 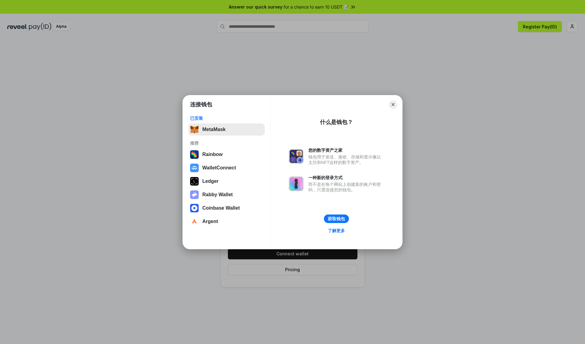 What do you see at coordinates (226, 129) in the screenshot?
I see `button: MetaMask` at bounding box center [226, 129].